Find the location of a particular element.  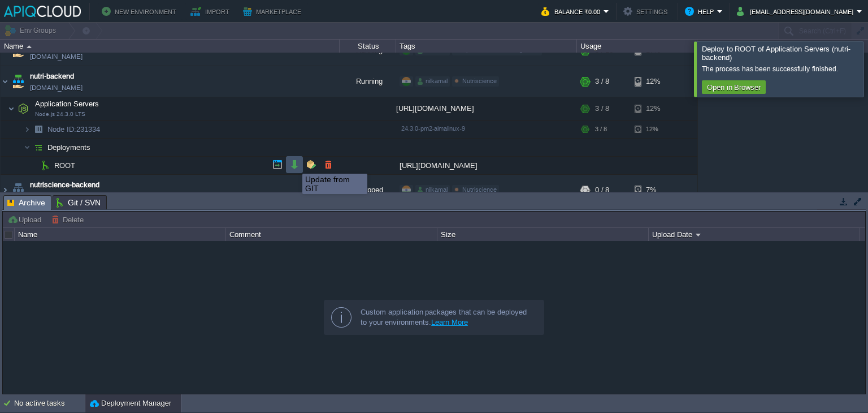

div: Upload Date is located at coordinates (754, 234).